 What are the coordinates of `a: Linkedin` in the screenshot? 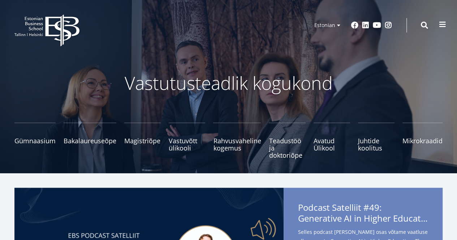 It's located at (366, 25).